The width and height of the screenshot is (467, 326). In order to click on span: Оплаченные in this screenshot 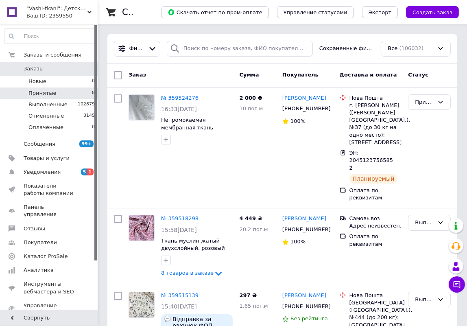, I will do `click(46, 127)`.